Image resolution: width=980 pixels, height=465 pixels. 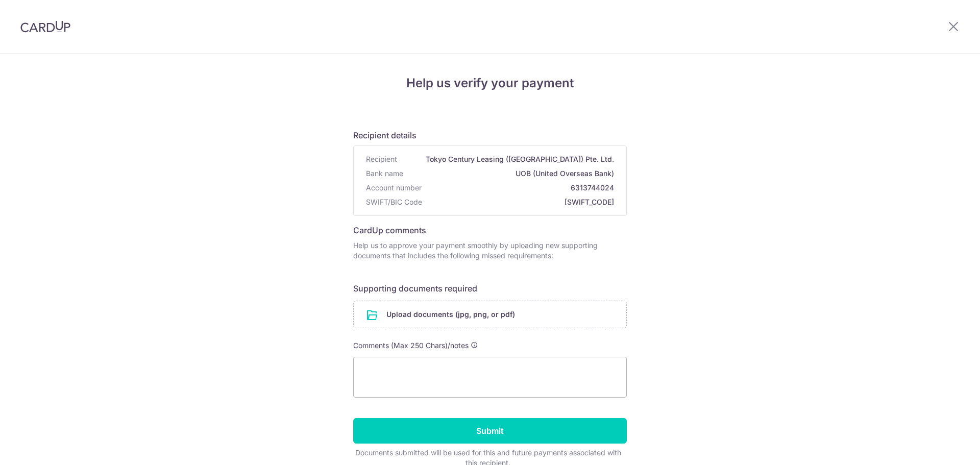 What do you see at coordinates (384, 174) in the screenshot?
I see `span: Bank name` at bounding box center [384, 174].